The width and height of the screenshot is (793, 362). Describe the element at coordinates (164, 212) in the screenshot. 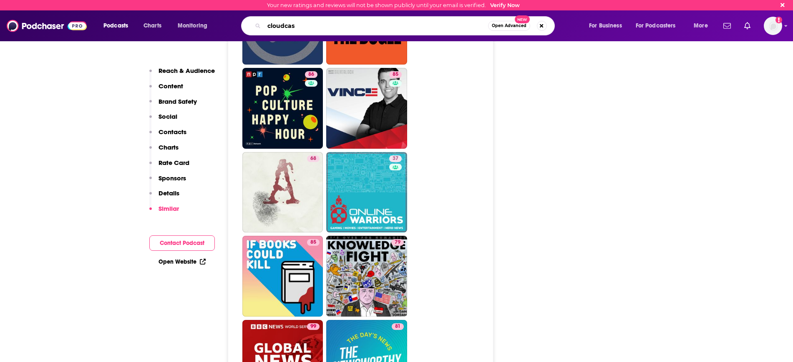

I see `button: Similar` at that location.